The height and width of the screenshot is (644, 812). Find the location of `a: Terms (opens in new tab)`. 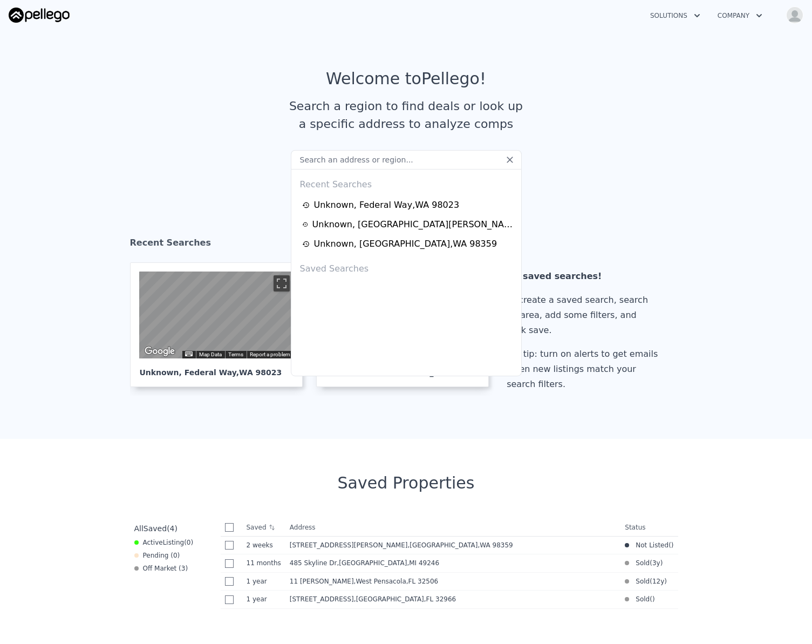

a: Terms (opens in new tab) is located at coordinates (236, 354).